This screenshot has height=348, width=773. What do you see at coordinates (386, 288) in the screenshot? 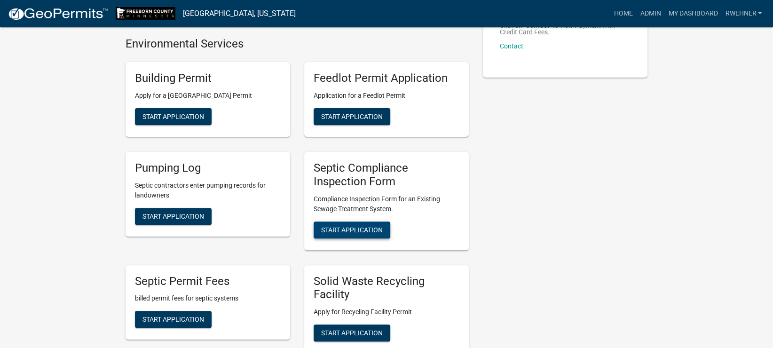
I see `h5: Solid Waste Recycling Facility` at bounding box center [386, 288].